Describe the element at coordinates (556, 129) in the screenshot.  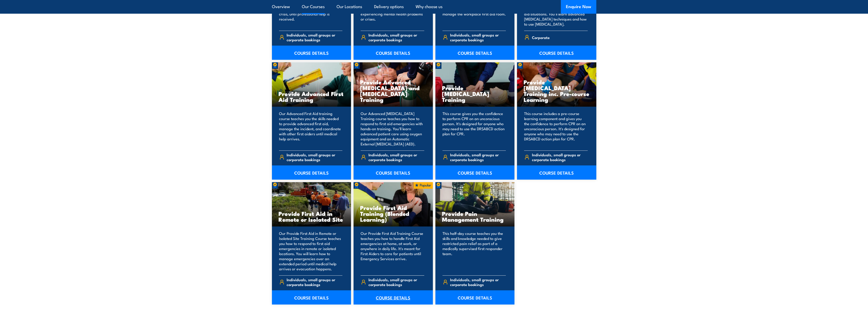
I see `p: This course includes a pre-course learning component and gives you the confidence to perform CPR ...` at that location.